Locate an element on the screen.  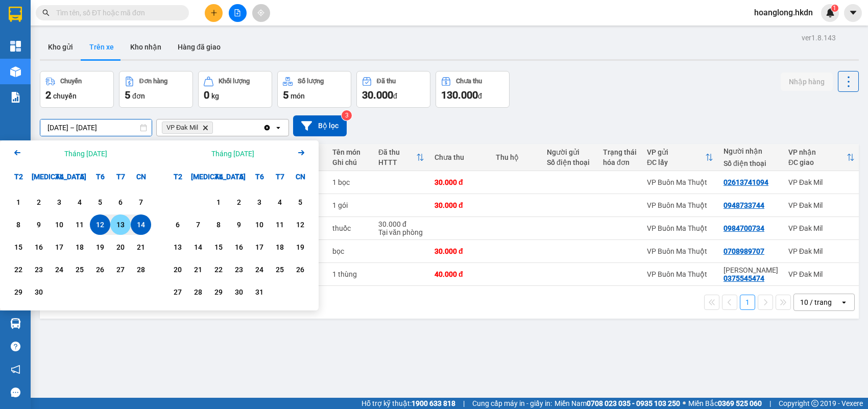
div: 10 is located at coordinates (59, 225).